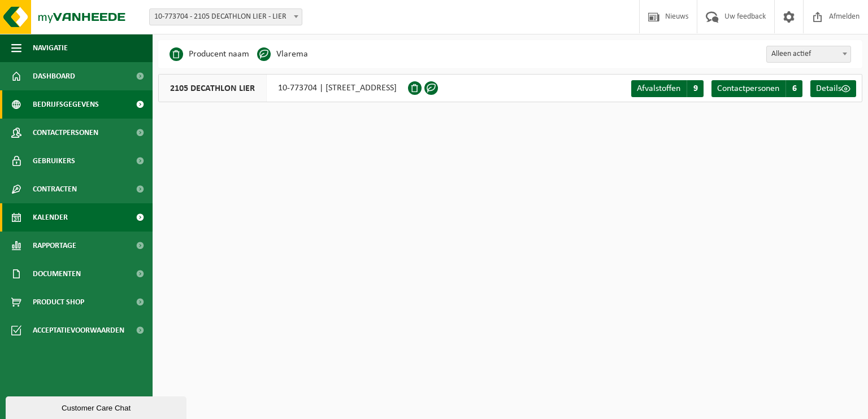 This screenshot has width=868, height=419. I want to click on span: Bedrijfsgegevens, so click(65, 105).